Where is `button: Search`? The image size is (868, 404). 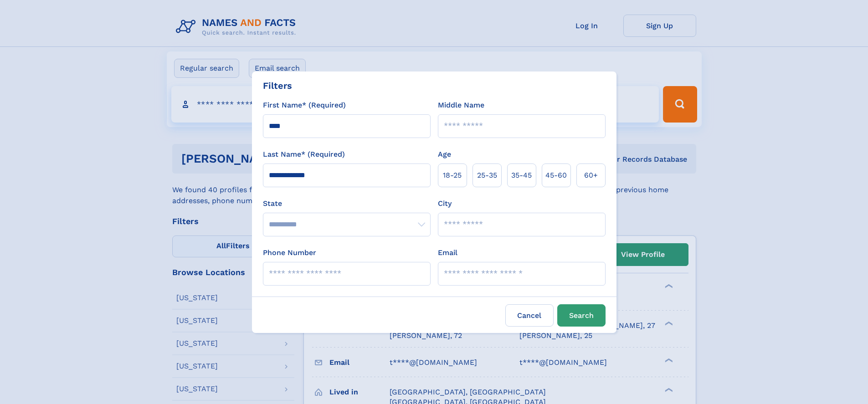
button: Search is located at coordinates (581, 316).